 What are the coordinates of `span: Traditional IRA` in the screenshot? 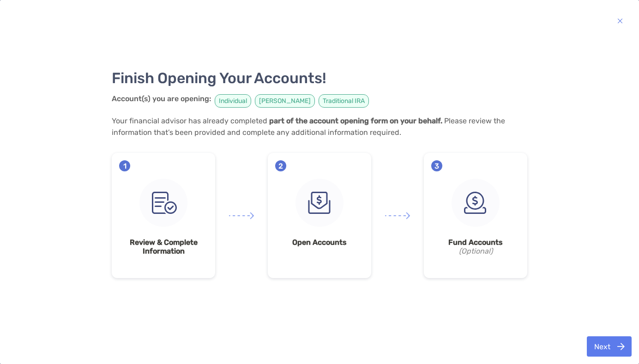 It's located at (344, 101).